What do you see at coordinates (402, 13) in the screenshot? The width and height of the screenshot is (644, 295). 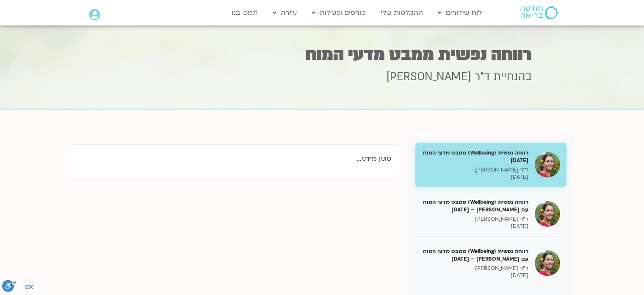 I see `a: ההקלטות שלי` at bounding box center [402, 13].